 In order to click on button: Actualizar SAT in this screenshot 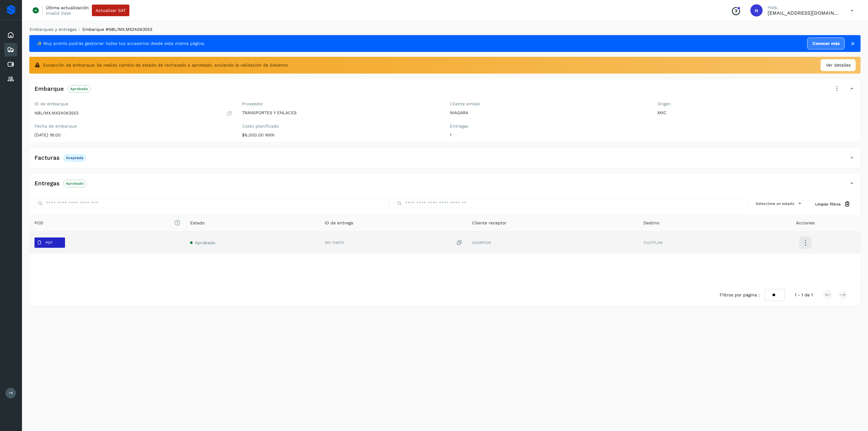, I will do `click(111, 11)`.